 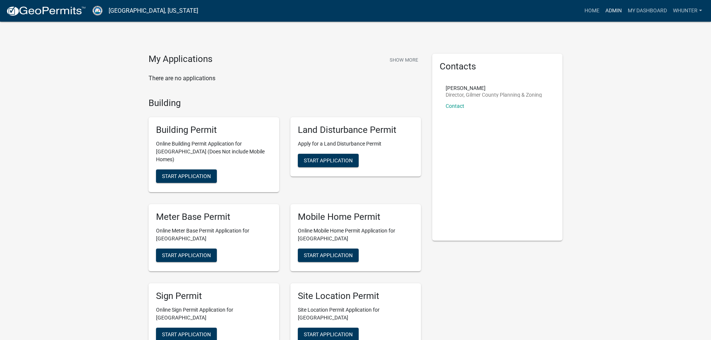 What do you see at coordinates (180, 59) in the screenshot?
I see `h4: My Applications` at bounding box center [180, 59].